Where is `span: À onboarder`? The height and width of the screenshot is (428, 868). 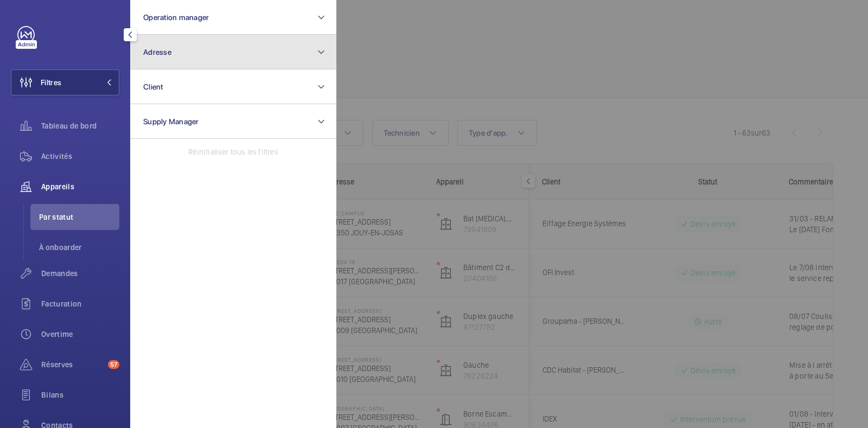 span: À onboarder is located at coordinates (79, 247).